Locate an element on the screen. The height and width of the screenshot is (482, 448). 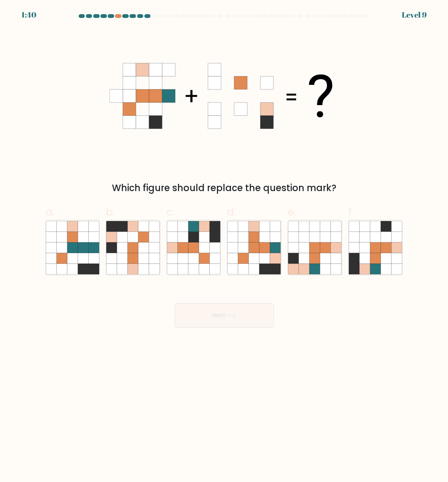
span: a. is located at coordinates (50, 212).